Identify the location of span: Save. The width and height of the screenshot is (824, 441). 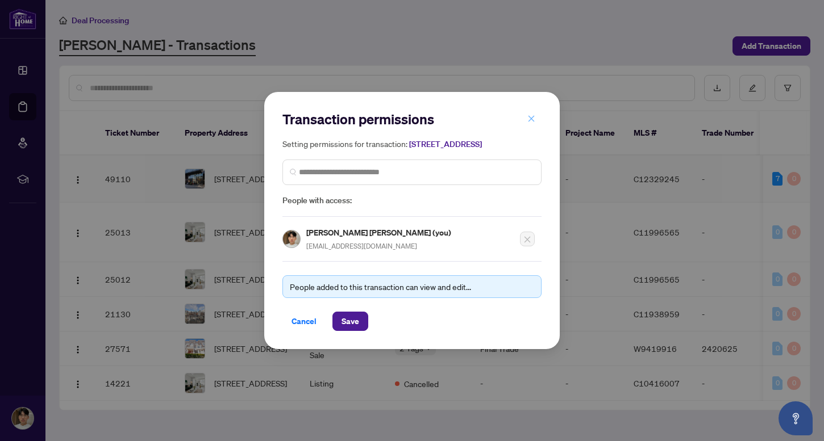
(350, 322).